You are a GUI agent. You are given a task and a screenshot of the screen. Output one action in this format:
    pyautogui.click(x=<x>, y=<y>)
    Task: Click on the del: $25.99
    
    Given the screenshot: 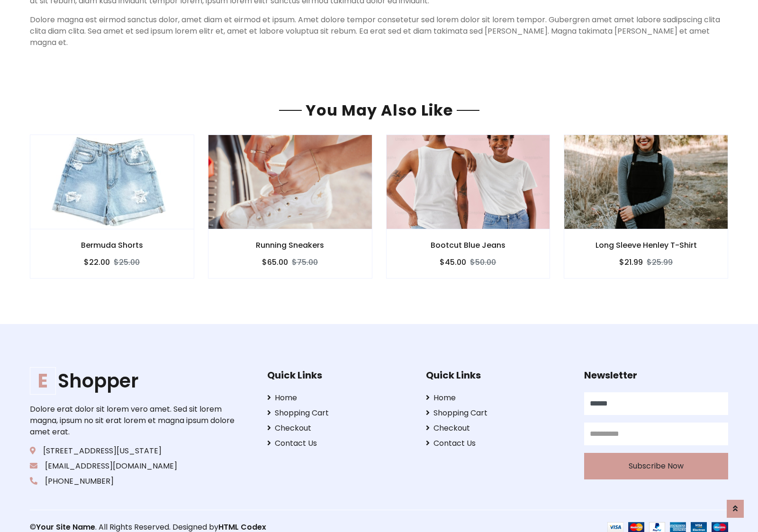 What is the action you would take?
    pyautogui.click(x=660, y=261)
    